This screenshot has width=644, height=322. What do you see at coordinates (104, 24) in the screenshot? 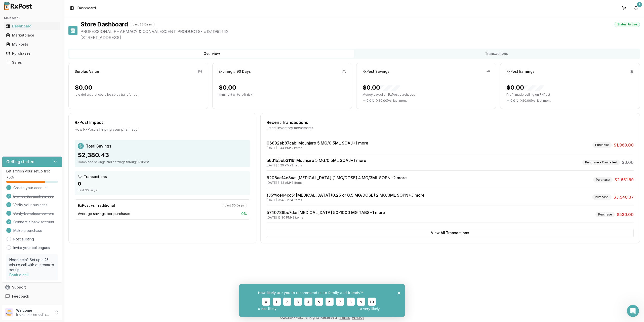
I see `h1: Store Dashboard` at bounding box center [104, 24].